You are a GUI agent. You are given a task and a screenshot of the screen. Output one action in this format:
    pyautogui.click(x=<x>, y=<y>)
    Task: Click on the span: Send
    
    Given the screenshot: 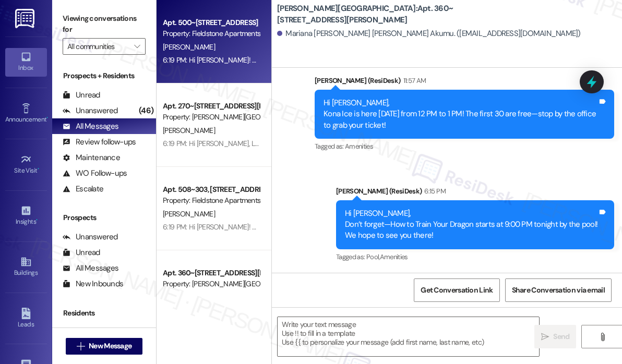 What is the action you would take?
    pyautogui.click(x=561, y=337)
    